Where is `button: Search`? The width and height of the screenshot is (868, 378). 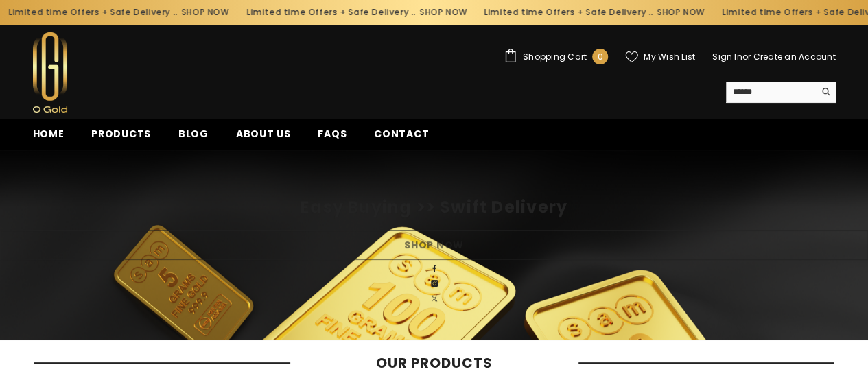 button: Search is located at coordinates (825, 92).